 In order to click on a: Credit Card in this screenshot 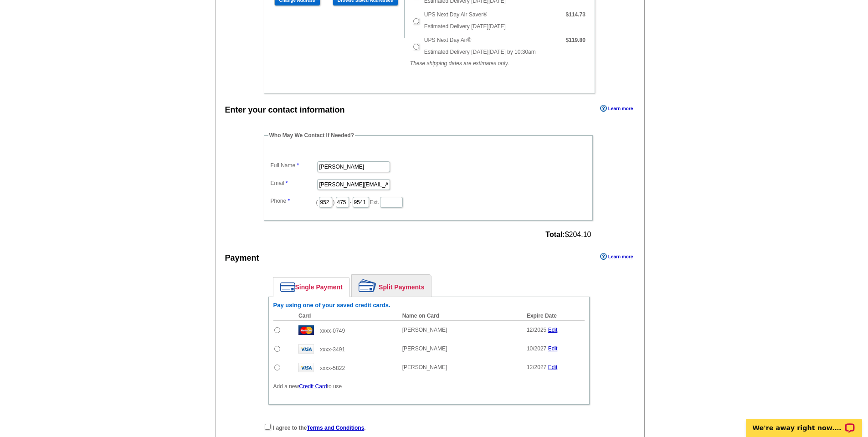, I will do `click(312, 386)`.